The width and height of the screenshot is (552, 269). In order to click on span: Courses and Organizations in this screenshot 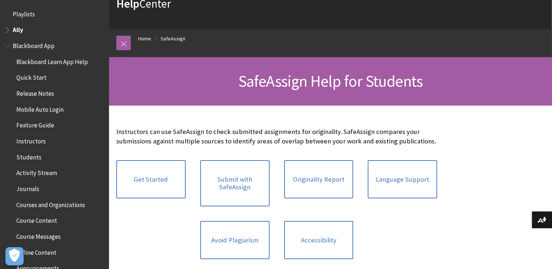, I will do `click(51, 203)`.